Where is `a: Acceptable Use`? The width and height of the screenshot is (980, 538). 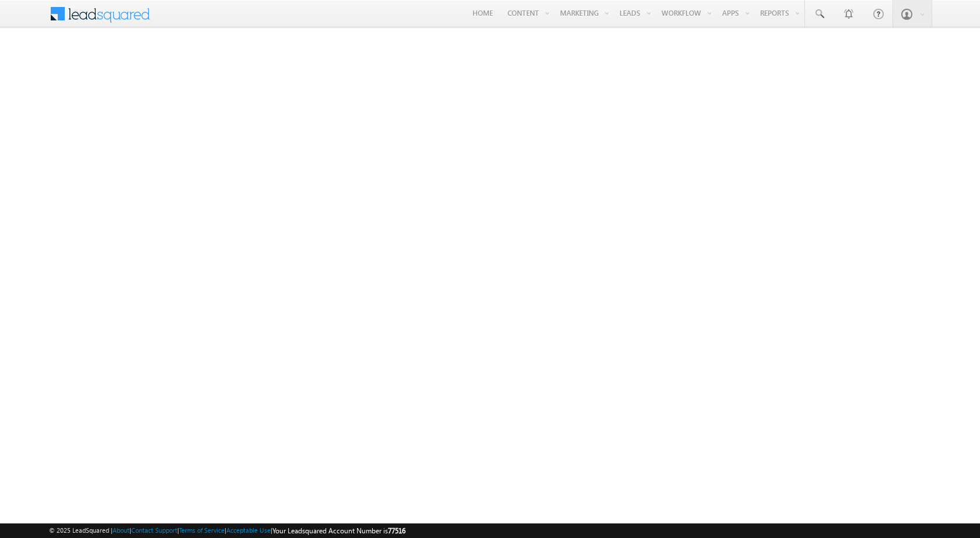
a: Acceptable Use is located at coordinates (249, 530).